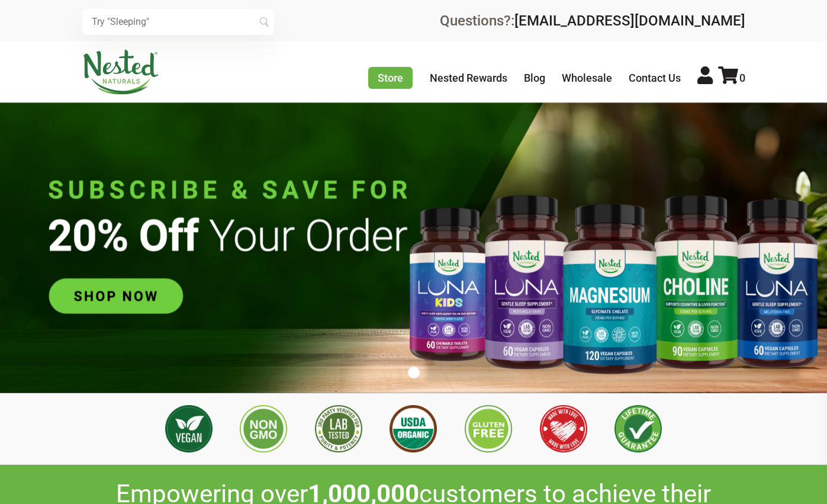  Describe the element at coordinates (390, 78) in the screenshot. I see `a: Store` at that location.